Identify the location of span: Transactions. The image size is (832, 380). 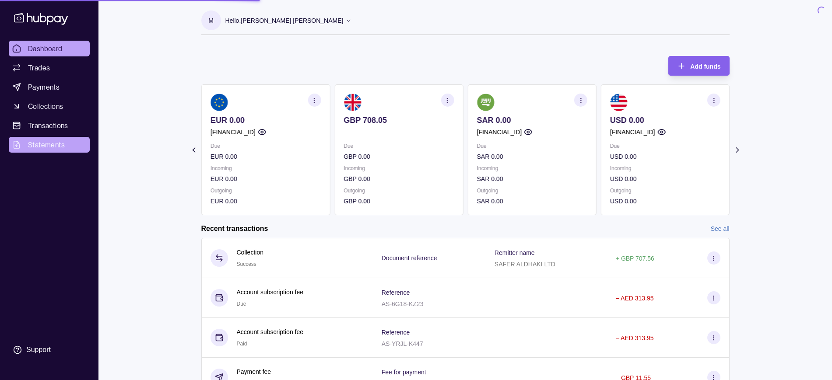
(48, 126).